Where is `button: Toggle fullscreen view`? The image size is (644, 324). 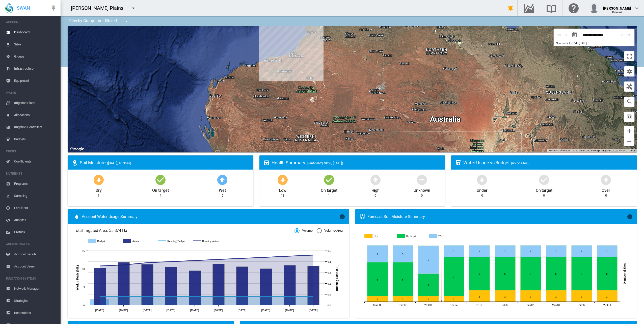 button: Toggle fullscreen view is located at coordinates (629, 56).